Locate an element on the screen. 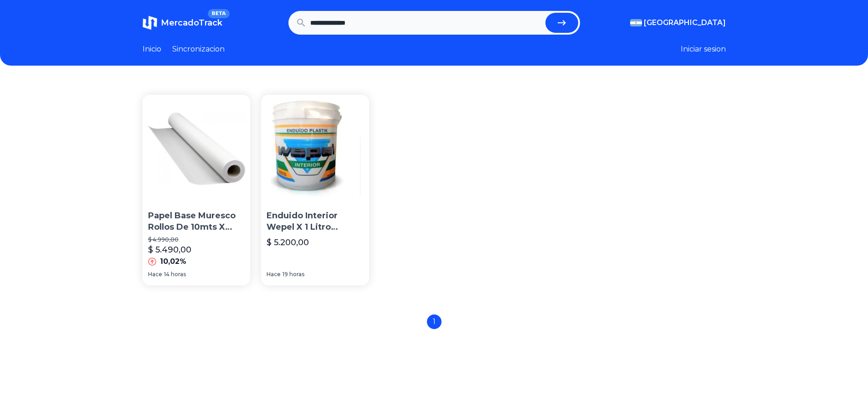 This screenshot has height=412, width=868. p: 10,02% is located at coordinates (173, 261).